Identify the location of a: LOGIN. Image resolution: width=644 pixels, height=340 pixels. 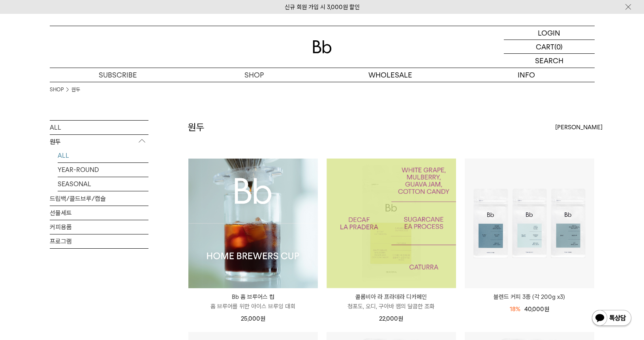
(549, 33).